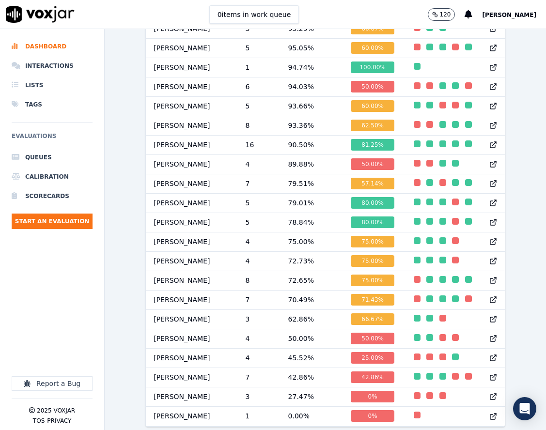 This screenshot has width=546, height=430. I want to click on div: 25.00 %, so click(372, 358).